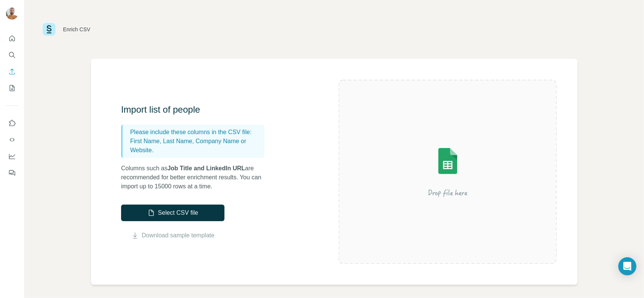 The height and width of the screenshot is (298, 644). I want to click on div: Open Intercom Messenger, so click(627, 266).